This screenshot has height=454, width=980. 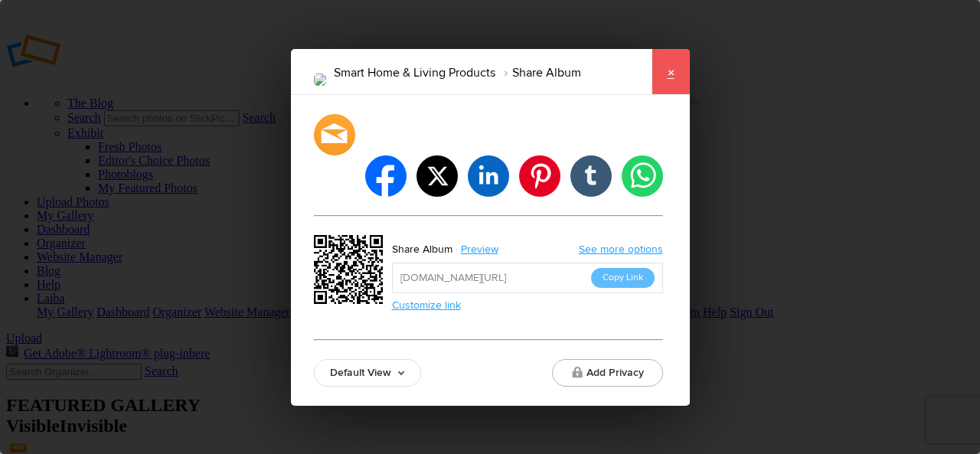 What do you see at coordinates (488, 176) in the screenshot?
I see `li: linkedin` at bounding box center [488, 176].